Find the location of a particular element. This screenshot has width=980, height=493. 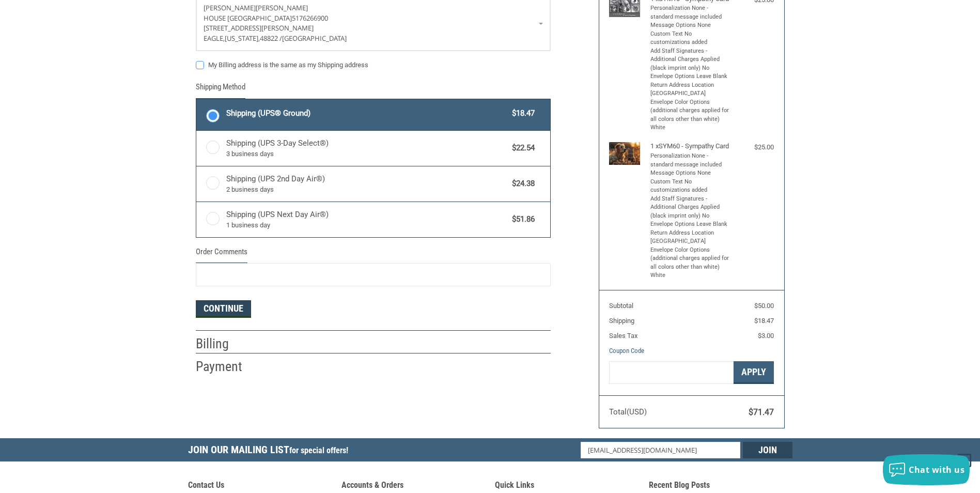

span: 2 business days is located at coordinates (367, 189).